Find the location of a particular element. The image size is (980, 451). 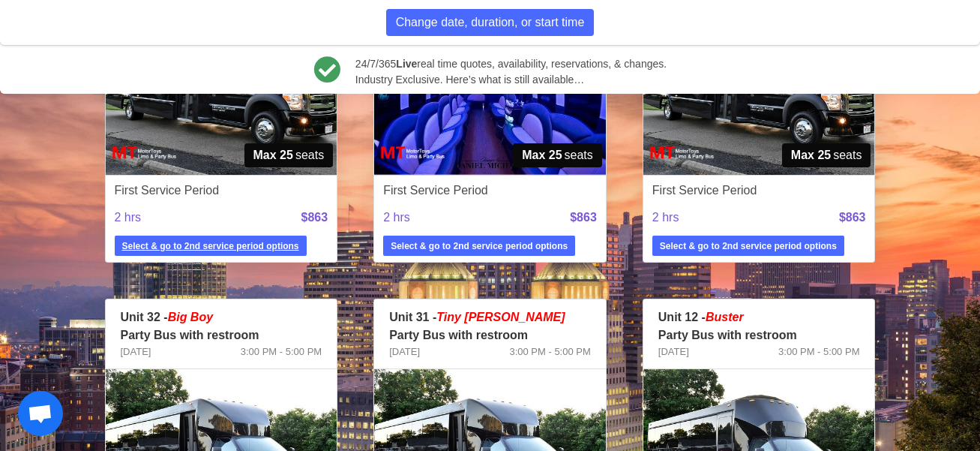

span: 24/7/365 real time quotes, availability, reservations, & changes. is located at coordinates (511, 63).